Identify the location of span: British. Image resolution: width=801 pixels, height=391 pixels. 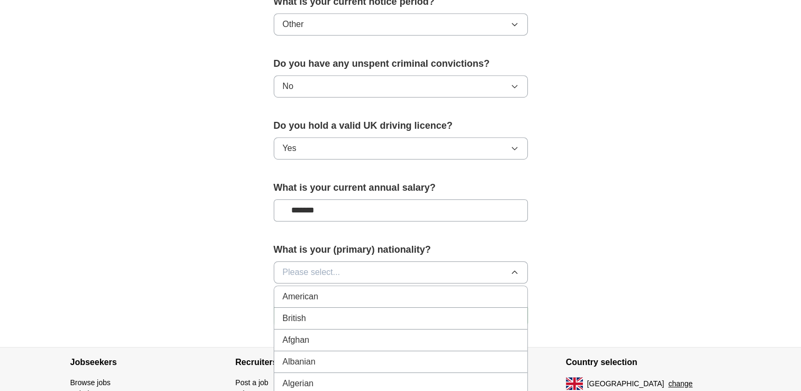
(294, 318).